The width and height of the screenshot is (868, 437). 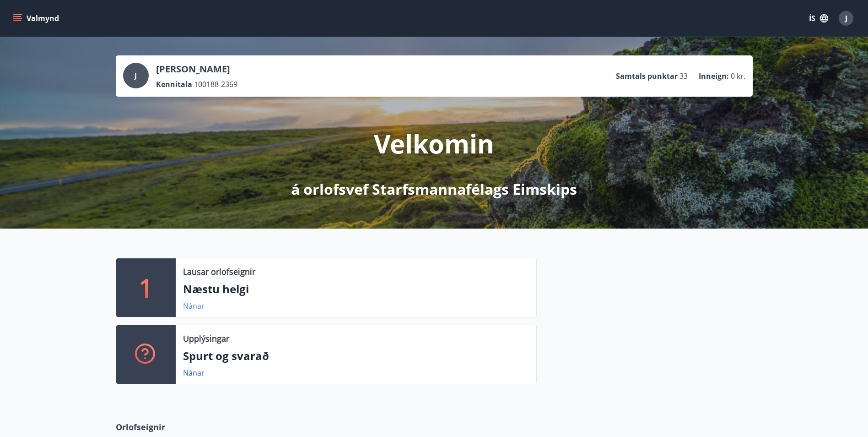 I want to click on p: Upplýsingar, so click(x=206, y=338).